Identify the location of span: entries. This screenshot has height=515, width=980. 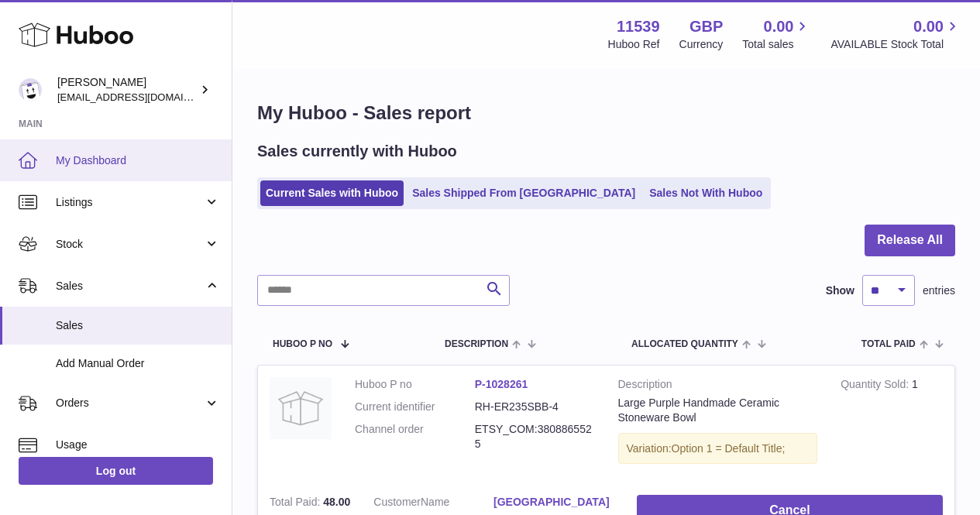
(939, 291).